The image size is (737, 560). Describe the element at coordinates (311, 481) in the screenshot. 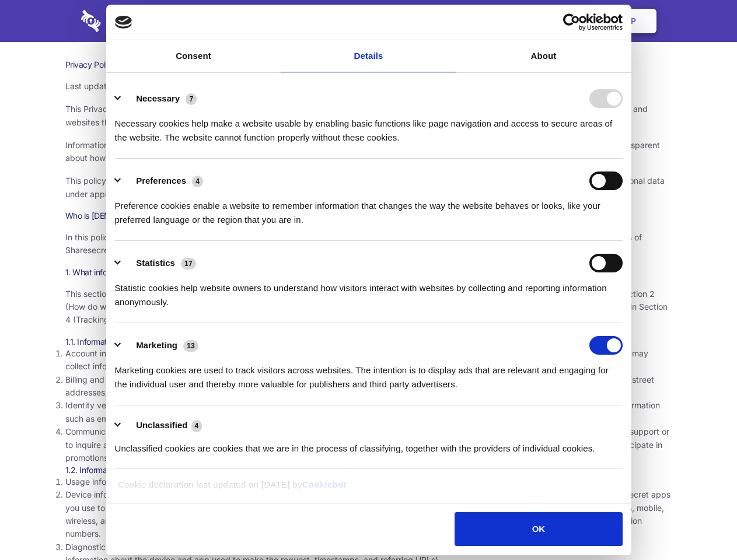

I see `span: Usage information. We collect information about how you interact with our services, when and for ...` at that location.